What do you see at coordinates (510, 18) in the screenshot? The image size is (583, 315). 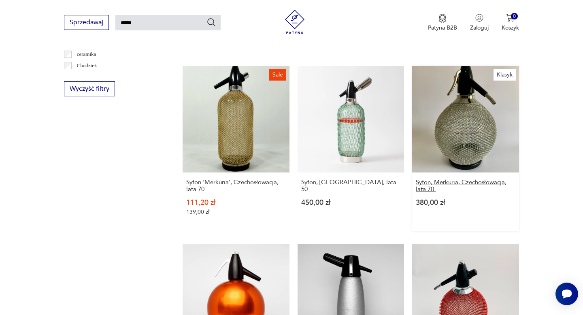 I see `img: Ikona koszyka` at bounding box center [510, 18].